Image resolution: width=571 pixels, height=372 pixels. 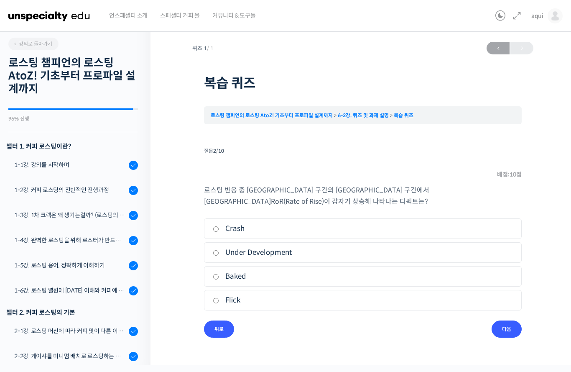 I want to click on input: Flick, so click(x=216, y=300).